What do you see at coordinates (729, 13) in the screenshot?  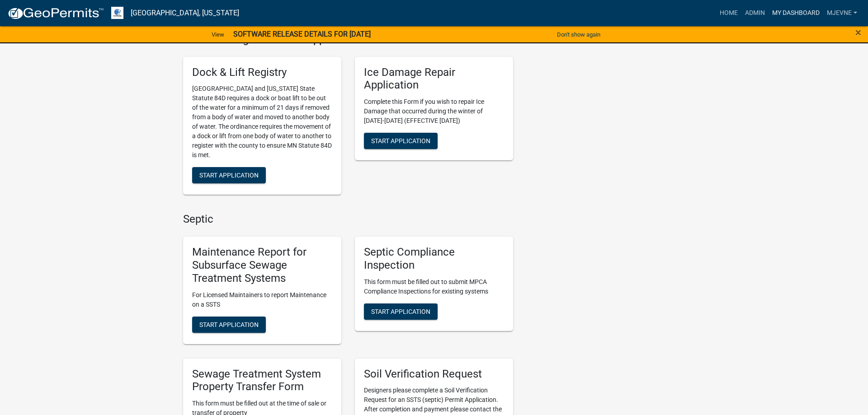 I see `a: Home` at bounding box center [729, 13].